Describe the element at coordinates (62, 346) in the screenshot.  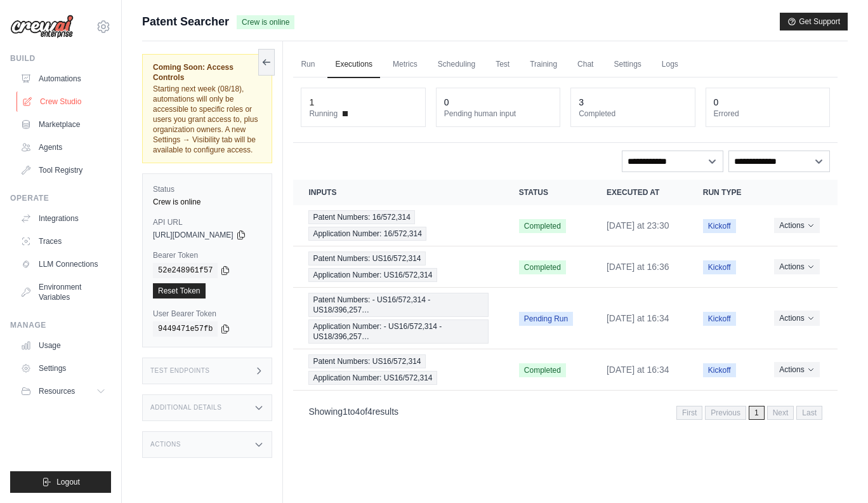
I see `a: Usage` at that location.